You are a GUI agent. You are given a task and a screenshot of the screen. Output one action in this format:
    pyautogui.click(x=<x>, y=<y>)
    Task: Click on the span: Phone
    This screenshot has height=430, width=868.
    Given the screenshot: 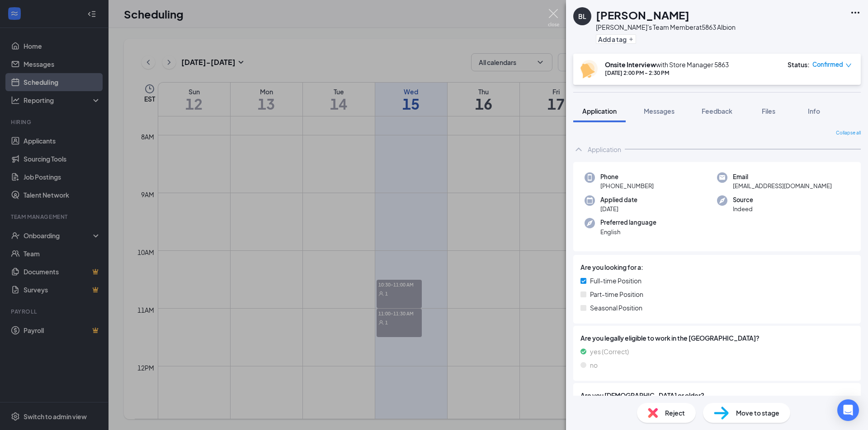 What is the action you would take?
    pyautogui.click(x=626, y=177)
    